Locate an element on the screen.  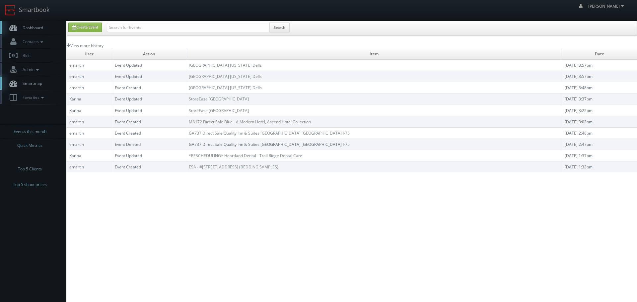
a: MA172 Direct Sale Blue - A Modern Hotel, Ascend Hotel Collection is located at coordinates (250, 122).